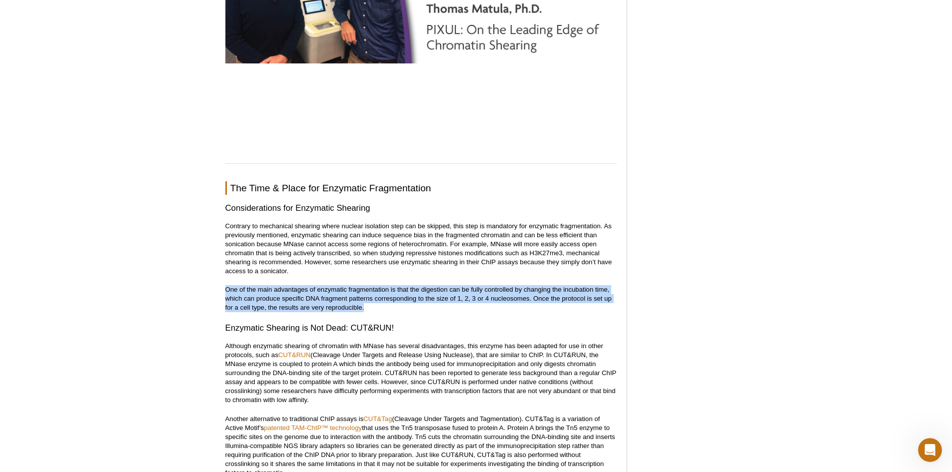 The height and width of the screenshot is (472, 952). What do you see at coordinates (421, 299) in the screenshot?
I see `p: One of the main advantages of enzymatic fragmentation is that the digestion can be fully controll...` at bounding box center [421, 299].